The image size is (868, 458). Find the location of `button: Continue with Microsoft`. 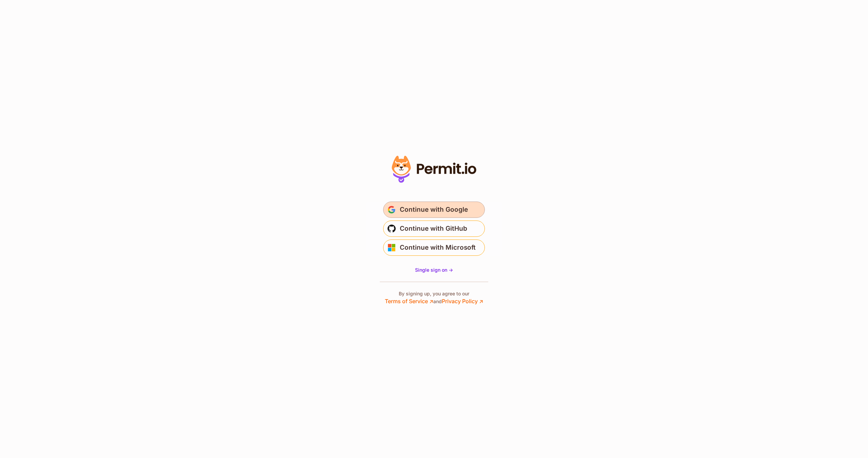

button: Continue with Microsoft is located at coordinates (434, 248).